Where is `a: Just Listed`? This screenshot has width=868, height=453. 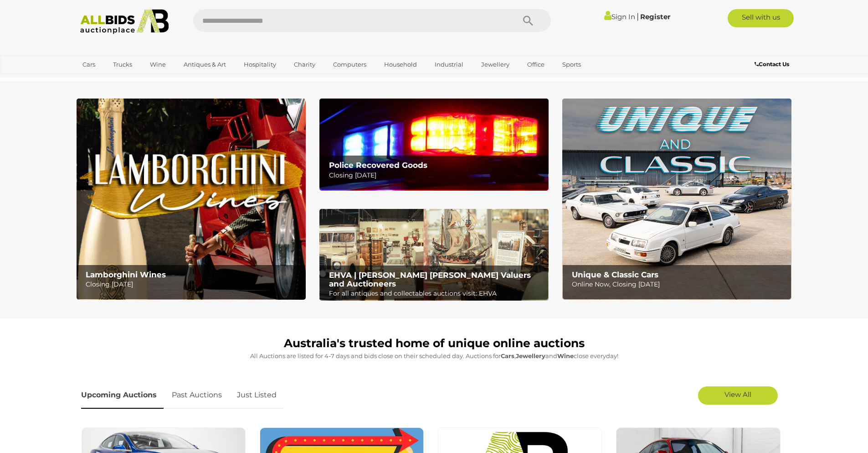 a: Just Listed is located at coordinates (257, 395).